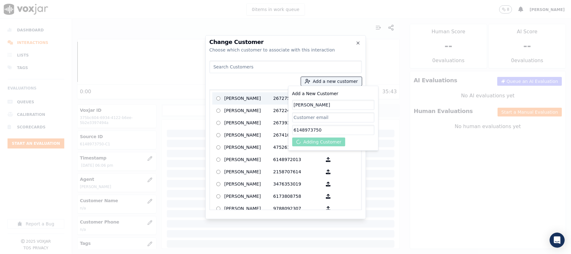 This screenshot has height=254, width=571. Describe the element at coordinates (298, 135) in the screenshot. I see `p: 2674106790` at that location.